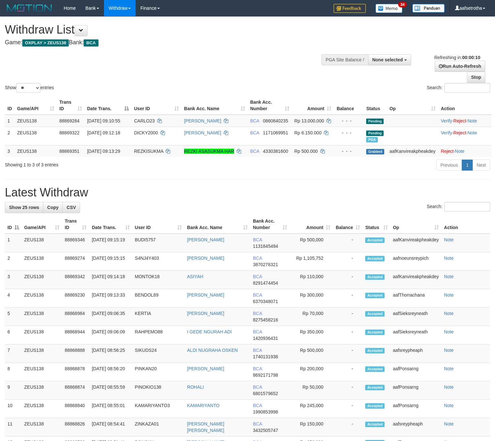 The image size is (495, 441). I want to click on th: ID: activate to sort column descending, so click(13, 224).